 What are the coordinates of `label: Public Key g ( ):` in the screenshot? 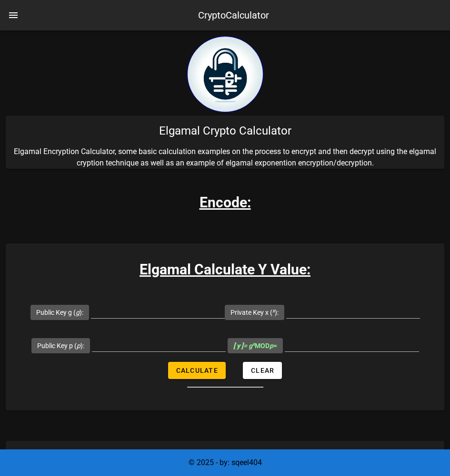 It's located at (60, 312).